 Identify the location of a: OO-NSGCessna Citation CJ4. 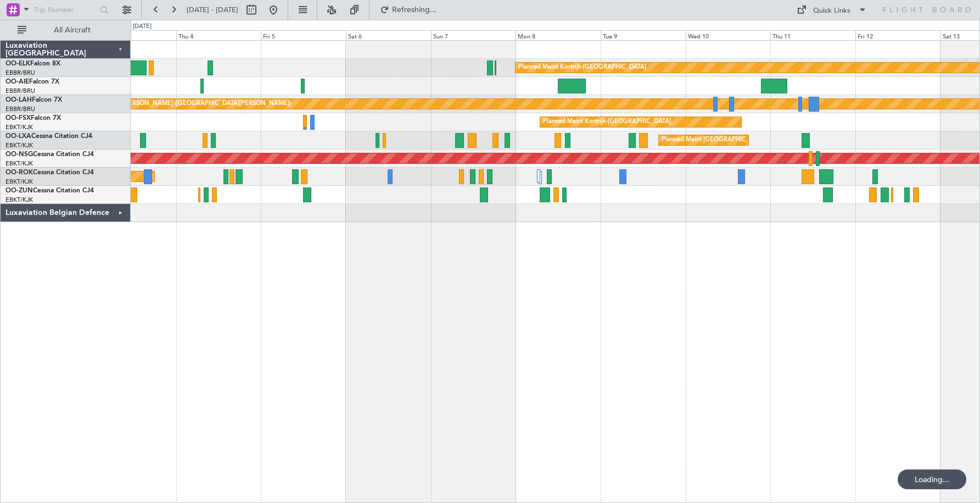
(50, 155).